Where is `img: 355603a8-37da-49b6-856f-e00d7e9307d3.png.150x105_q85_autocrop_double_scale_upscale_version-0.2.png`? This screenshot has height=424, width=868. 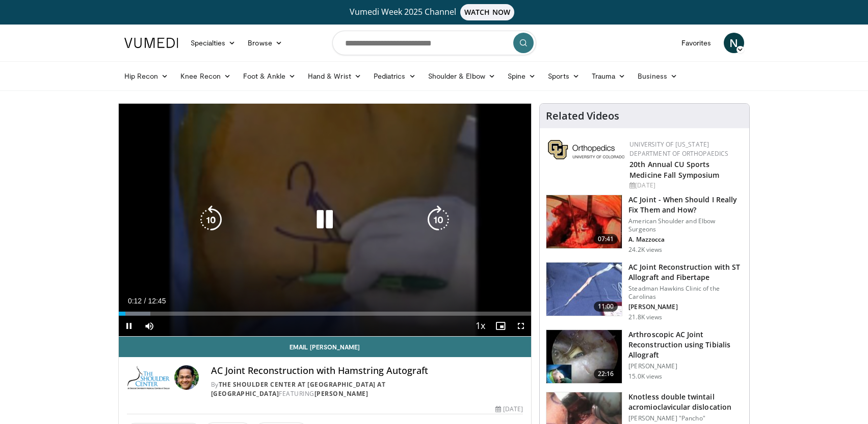 img: 355603a8-37da-49b6-856f-e00d7e9307d3.png.150x105_q85_autocrop_double_scale_upscale_version-0.2.png is located at coordinates (586, 150).